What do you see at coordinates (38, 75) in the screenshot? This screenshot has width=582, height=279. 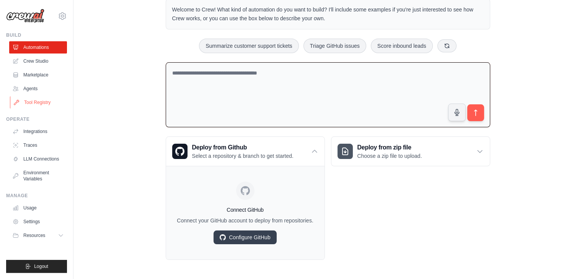 I see `a: Marketplace` at bounding box center [38, 75].